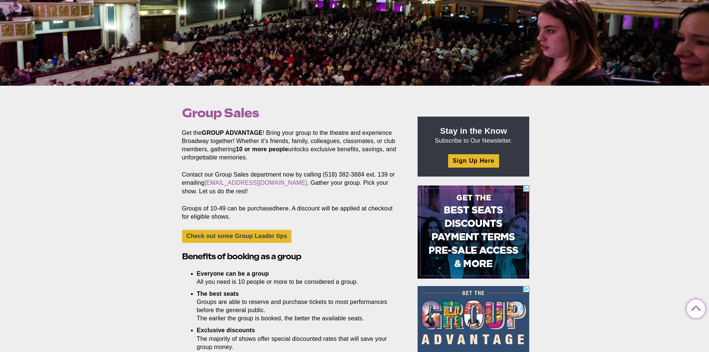 Image resolution: width=709 pixels, height=352 pixels. Describe the element at coordinates (291, 212) in the screenshot. I see `p: Groups of 10-49 can be purchased . A discount will be applied at checkout for eligible shows.` at that location.